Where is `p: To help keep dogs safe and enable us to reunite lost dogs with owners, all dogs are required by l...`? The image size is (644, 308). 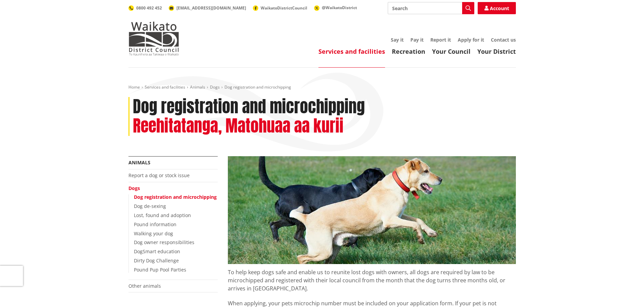
p: To help keep dogs safe and enable us to reunite lost dogs with owners, all dogs are required by l... is located at coordinates (372, 279).